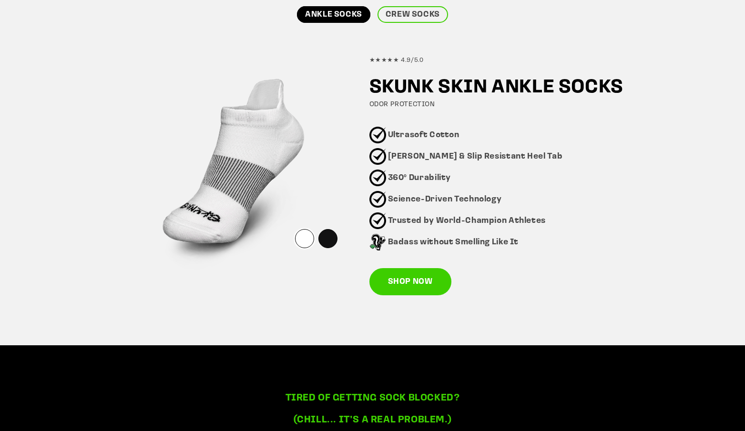  I want to click on strong: Trusted by World-Champion Athletes, so click(467, 221).